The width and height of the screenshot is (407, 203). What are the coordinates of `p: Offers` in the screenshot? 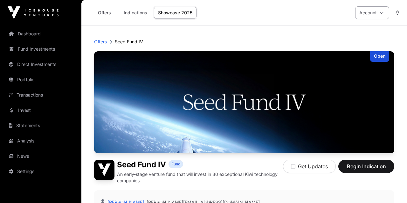 It's located at (101, 42).